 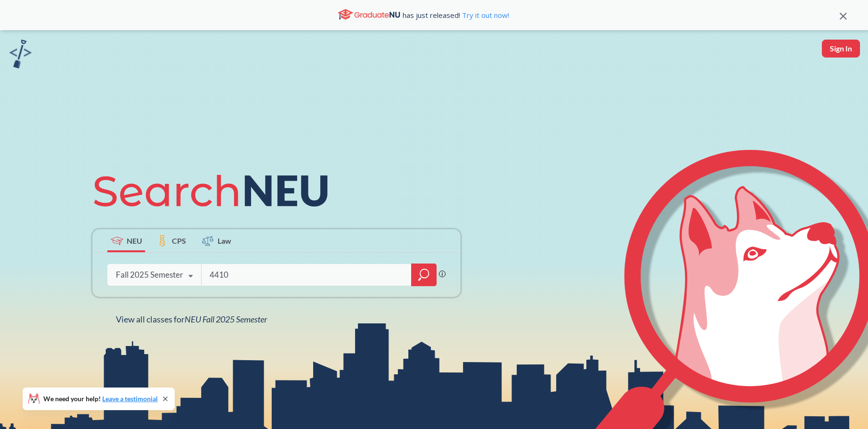 What do you see at coordinates (841, 48) in the screenshot?
I see `button: Sign In` at bounding box center [841, 48].